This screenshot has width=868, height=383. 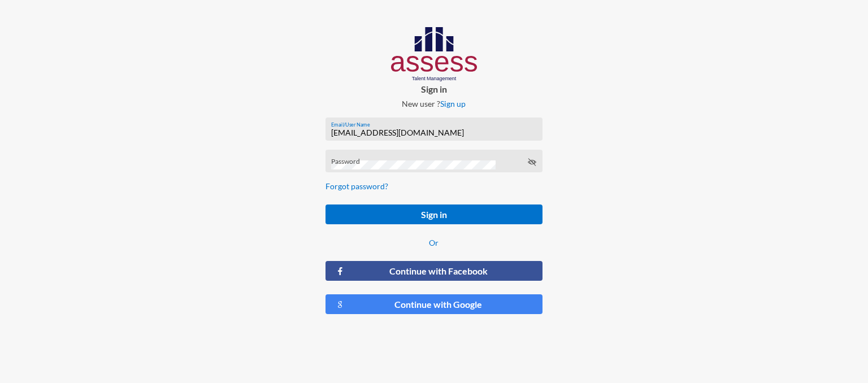 I want to click on p: Or, so click(x=434, y=242).